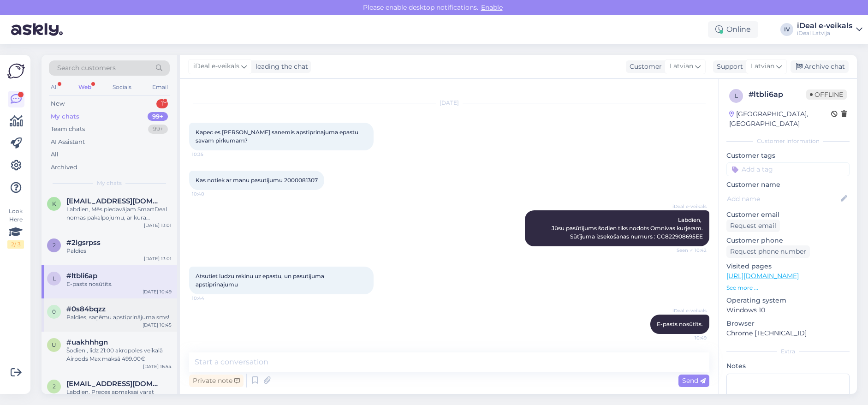 The width and height of the screenshot is (868, 405). What do you see at coordinates (109, 183) in the screenshot?
I see `span: My chats` at bounding box center [109, 183].